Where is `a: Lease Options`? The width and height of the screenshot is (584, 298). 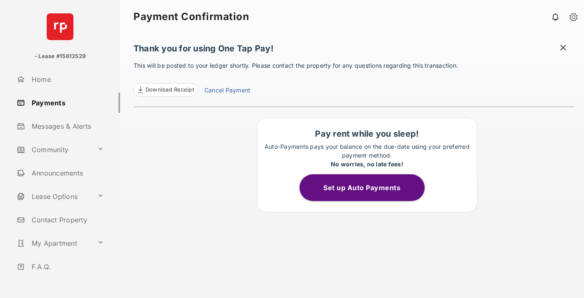 a: Lease Options is located at coordinates (53, 196).